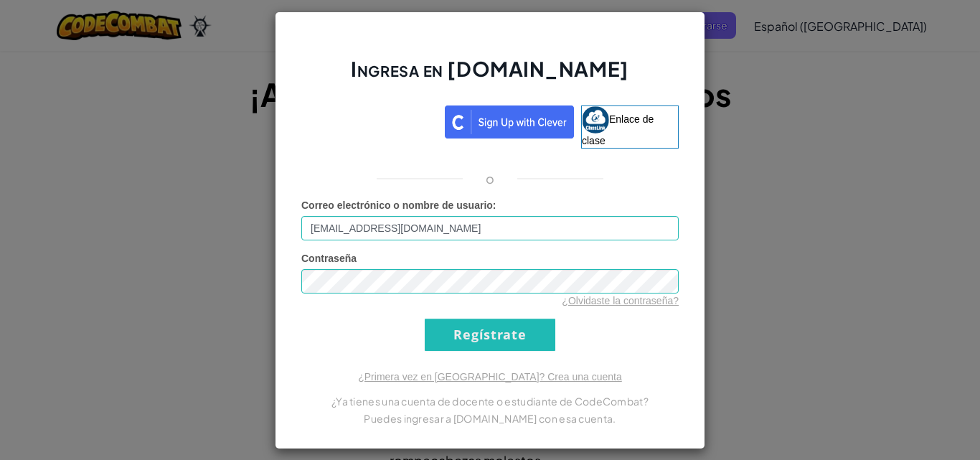 Image resolution: width=980 pixels, height=460 pixels. Describe the element at coordinates (509, 122) in the screenshot. I see `img: clever_sso_button@2x.png` at that location.